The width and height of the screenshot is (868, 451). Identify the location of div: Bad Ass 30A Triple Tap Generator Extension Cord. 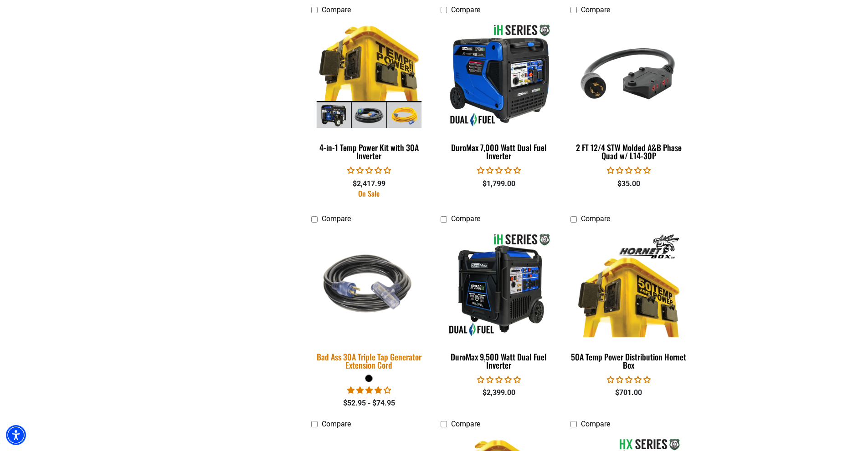
(369, 361).